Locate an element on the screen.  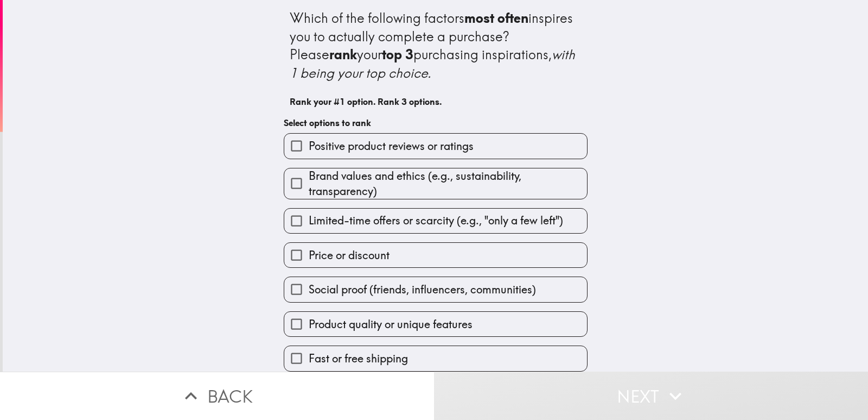
span: Price or discount is located at coordinates (349, 255).